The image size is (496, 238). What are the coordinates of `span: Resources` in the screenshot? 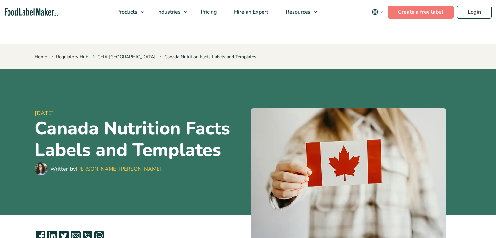 It's located at (297, 12).